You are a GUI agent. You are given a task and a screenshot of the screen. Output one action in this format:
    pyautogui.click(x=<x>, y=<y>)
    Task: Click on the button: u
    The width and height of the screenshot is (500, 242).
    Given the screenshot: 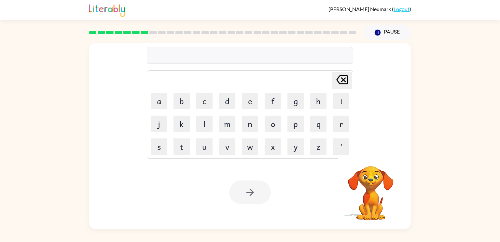 What is the action you would take?
    pyautogui.click(x=204, y=146)
    